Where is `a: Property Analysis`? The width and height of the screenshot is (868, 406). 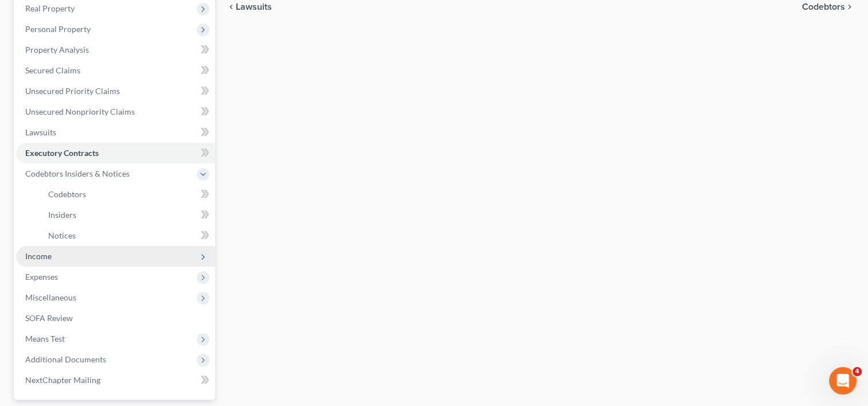
a: Property Analysis is located at coordinates (115, 50).